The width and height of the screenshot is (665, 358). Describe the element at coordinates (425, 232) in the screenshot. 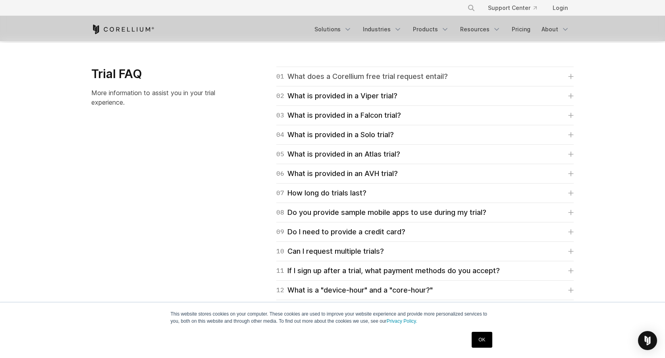

I see `a: 09Do I need to provide a credit card?` at that location.